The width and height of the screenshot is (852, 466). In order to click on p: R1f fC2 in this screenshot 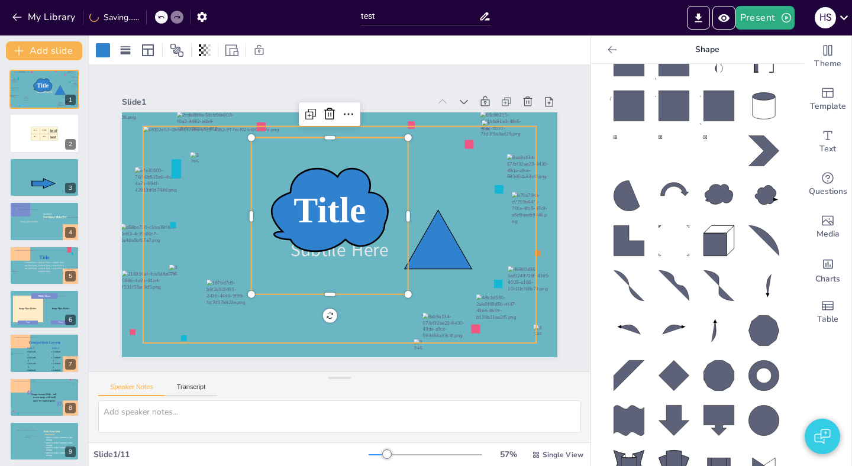, I will do `click(44, 130)`.